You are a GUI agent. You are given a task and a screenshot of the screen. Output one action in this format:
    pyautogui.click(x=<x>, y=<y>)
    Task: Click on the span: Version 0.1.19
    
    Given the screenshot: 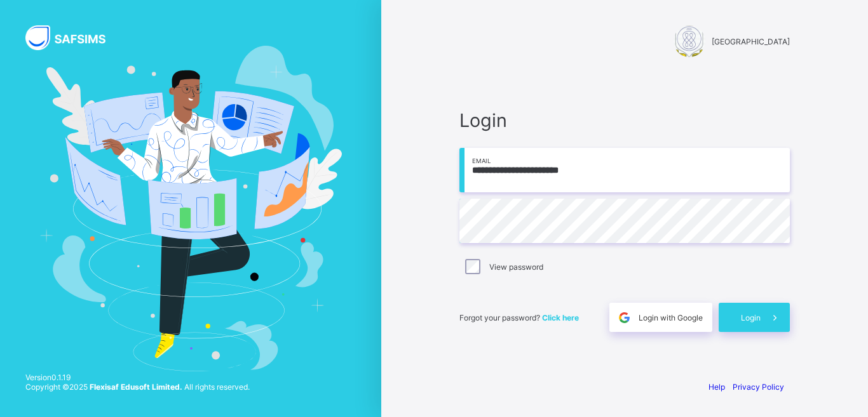 What is the action you would take?
    pyautogui.click(x=137, y=377)
    